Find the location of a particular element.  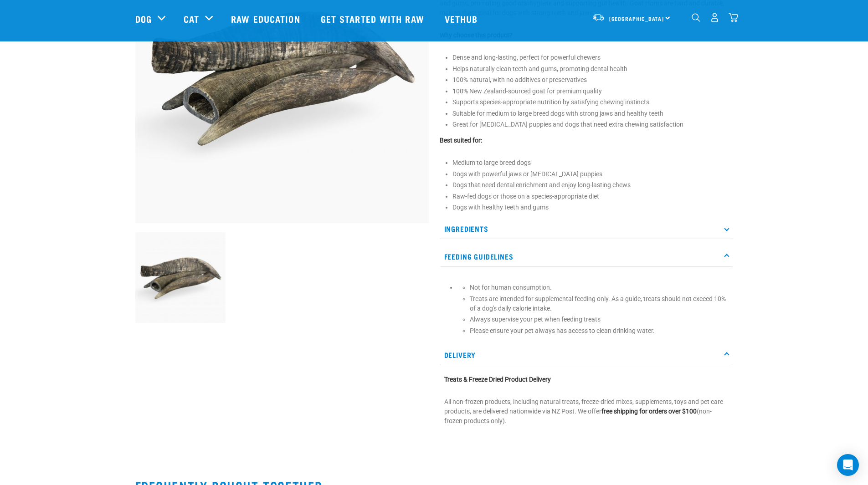

li: Helps naturally clean teeth and gums, promoting dental health is located at coordinates (593, 69).